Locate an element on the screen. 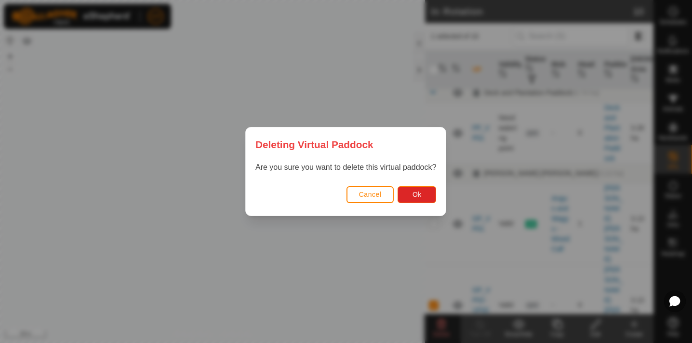 Image resolution: width=692 pixels, height=343 pixels. span: Ok is located at coordinates (417, 194).